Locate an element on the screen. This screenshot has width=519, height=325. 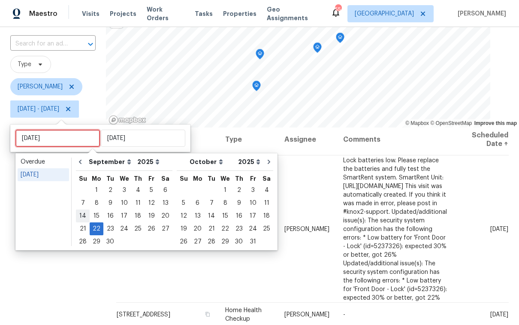
ul: Date picker shortcuts is located at coordinates (43, 201).